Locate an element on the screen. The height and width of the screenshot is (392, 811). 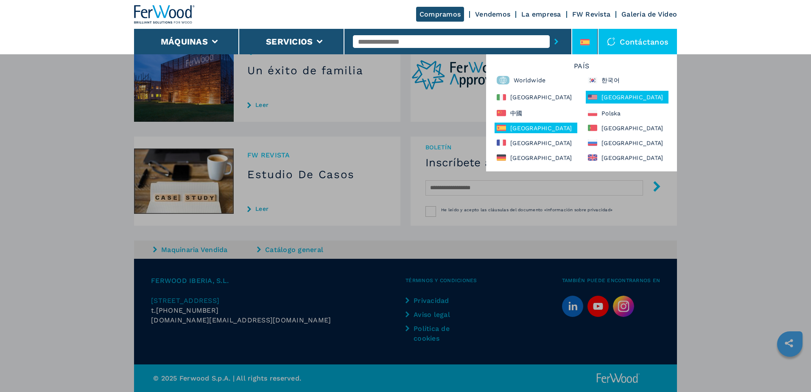
div: Worldwide is located at coordinates (536, 80).